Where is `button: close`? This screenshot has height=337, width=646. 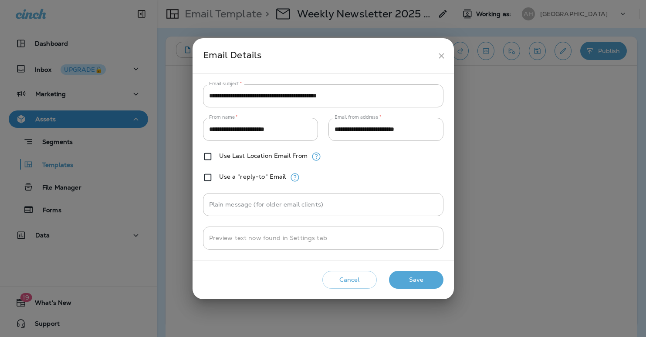
button: close is located at coordinates (441, 56).